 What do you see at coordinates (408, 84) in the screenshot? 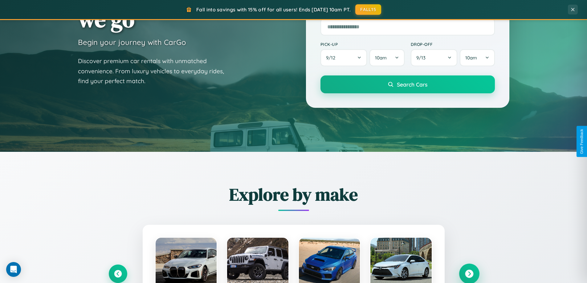
I see `button: Search Cars` at bounding box center [408, 84].